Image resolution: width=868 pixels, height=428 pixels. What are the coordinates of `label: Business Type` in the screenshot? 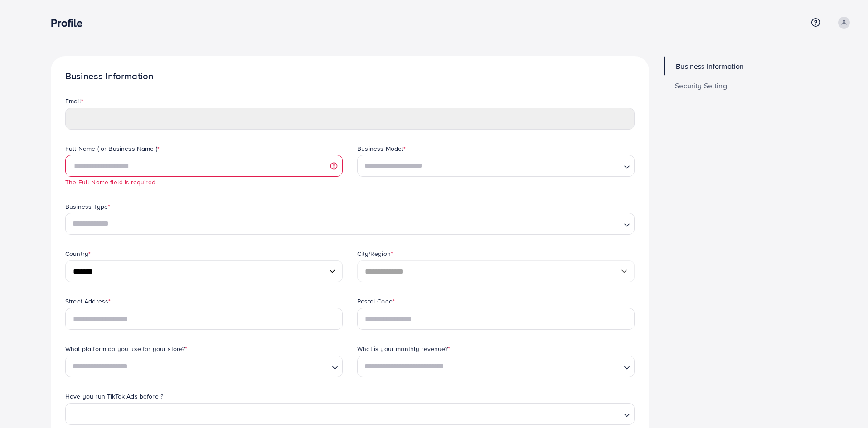 It's located at (88, 207).